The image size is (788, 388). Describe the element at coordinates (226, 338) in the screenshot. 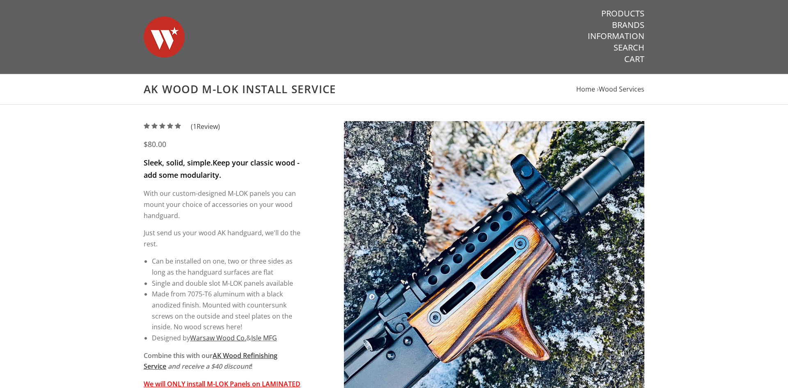

I see `li: Designed by &` at that location.